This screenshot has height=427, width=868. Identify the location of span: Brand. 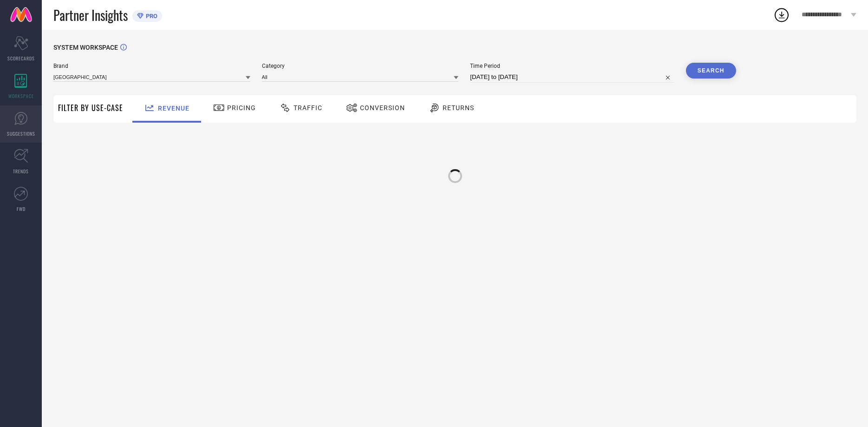
(152, 66).